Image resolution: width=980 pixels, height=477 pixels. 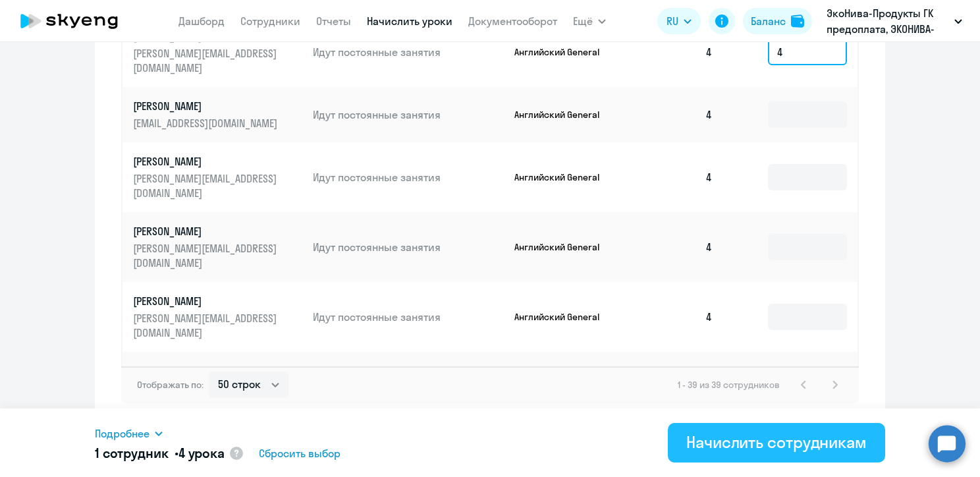 What do you see at coordinates (270, 21) in the screenshot?
I see `a: Сотрудники` at bounding box center [270, 21].